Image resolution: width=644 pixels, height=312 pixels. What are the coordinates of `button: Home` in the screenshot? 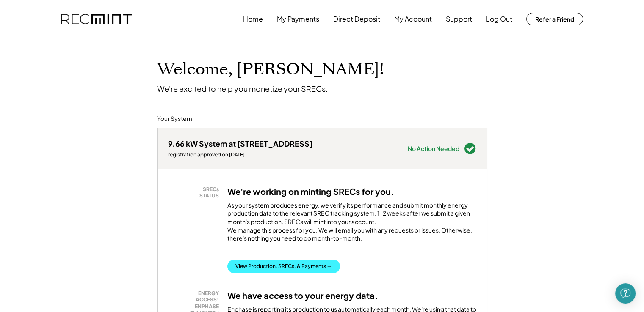 It's located at (253, 19).